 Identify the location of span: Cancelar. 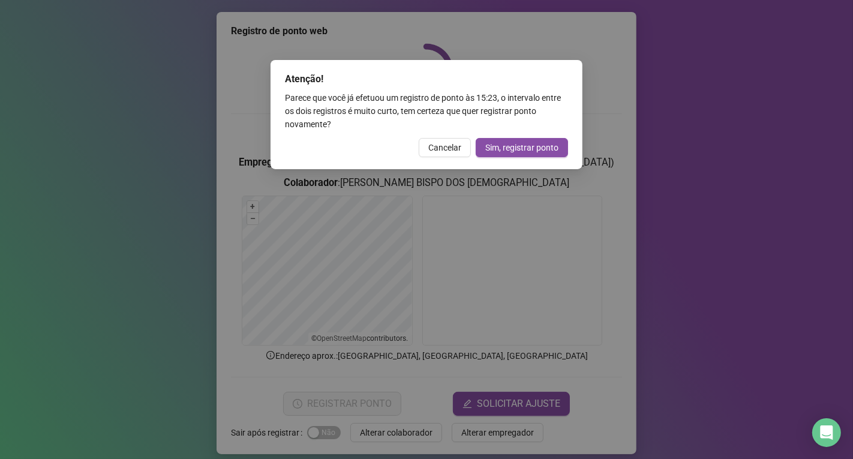
(444, 148).